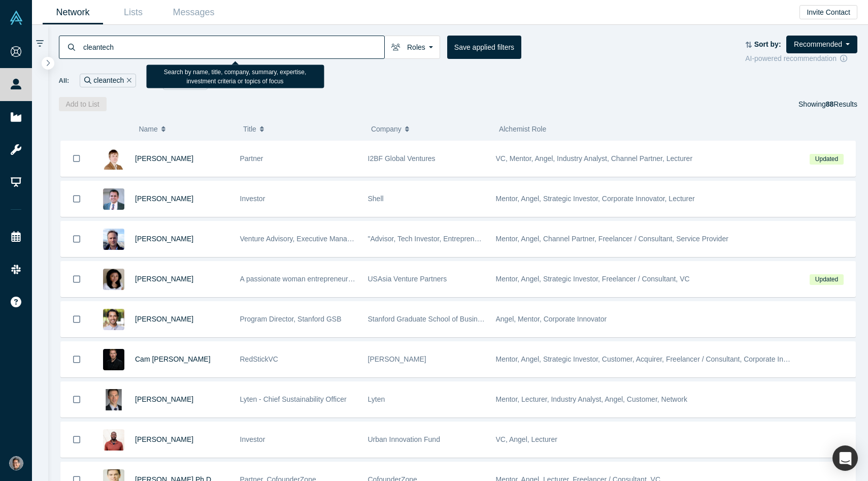  What do you see at coordinates (16, 463) in the screenshot?
I see `img: Charles Han's Account` at bounding box center [16, 463].